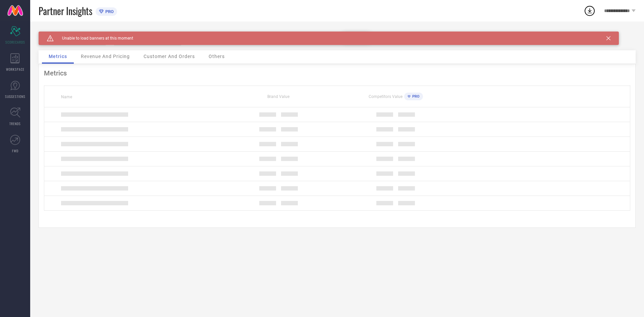 This screenshot has height=317, width=644. I want to click on span: WORKSPACE, so click(15, 69).